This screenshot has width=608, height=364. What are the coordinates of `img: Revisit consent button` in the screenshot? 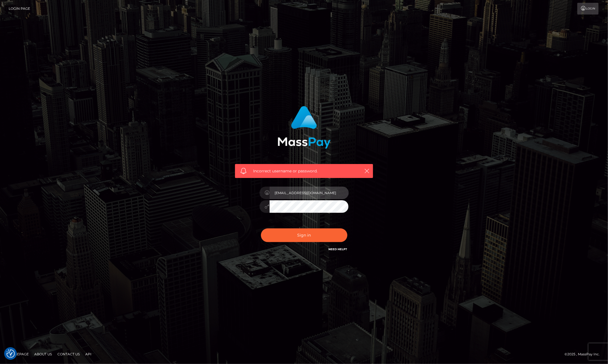 It's located at (10, 354).